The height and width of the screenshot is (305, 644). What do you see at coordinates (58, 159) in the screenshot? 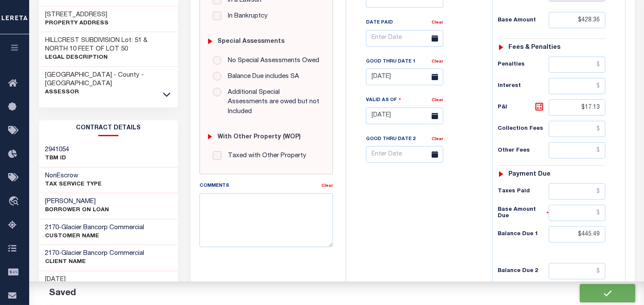
I see `p: TBM ID` at bounding box center [58, 159].